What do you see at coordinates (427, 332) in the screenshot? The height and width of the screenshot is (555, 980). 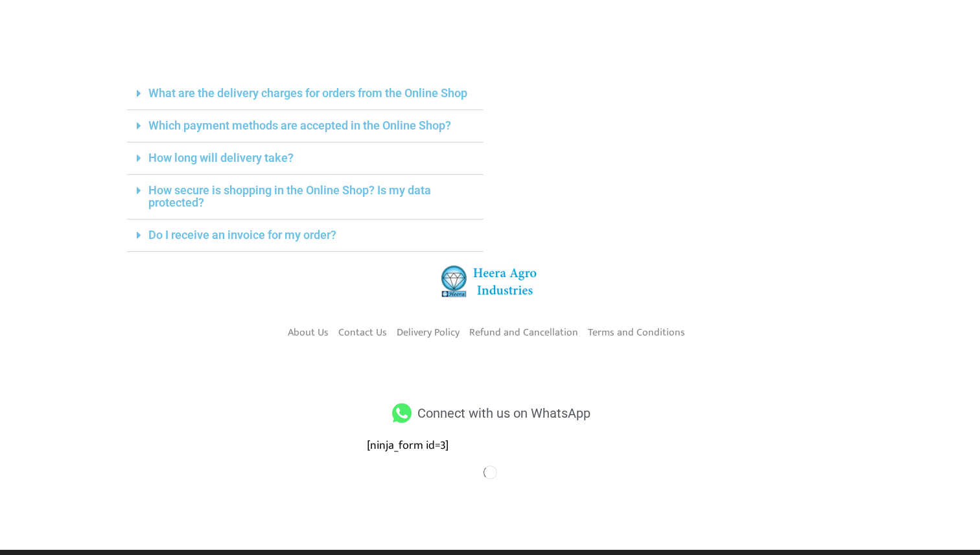 I see `a: Delivery Policy` at bounding box center [427, 332].